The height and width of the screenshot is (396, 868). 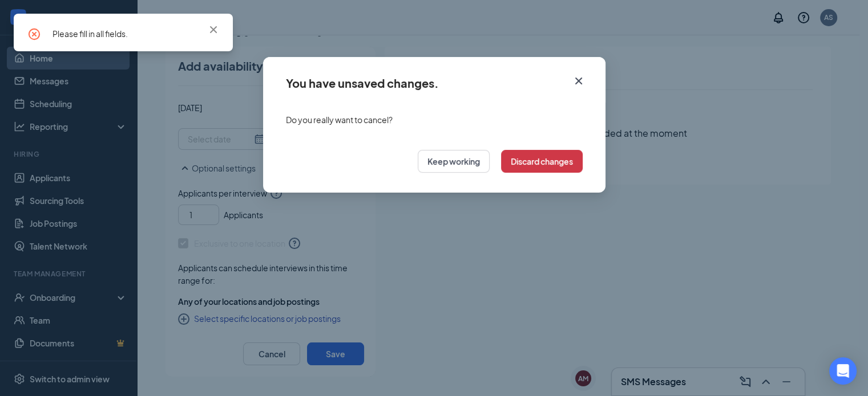 What do you see at coordinates (90, 33) in the screenshot?
I see `span: Please fill in all fields.` at bounding box center [90, 33].